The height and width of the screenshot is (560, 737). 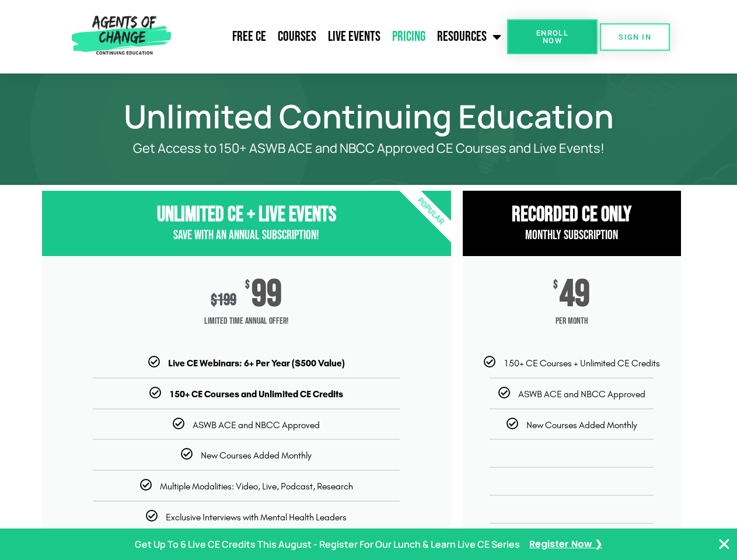 What do you see at coordinates (249, 37) in the screenshot?
I see `a: Free CE` at bounding box center [249, 37].